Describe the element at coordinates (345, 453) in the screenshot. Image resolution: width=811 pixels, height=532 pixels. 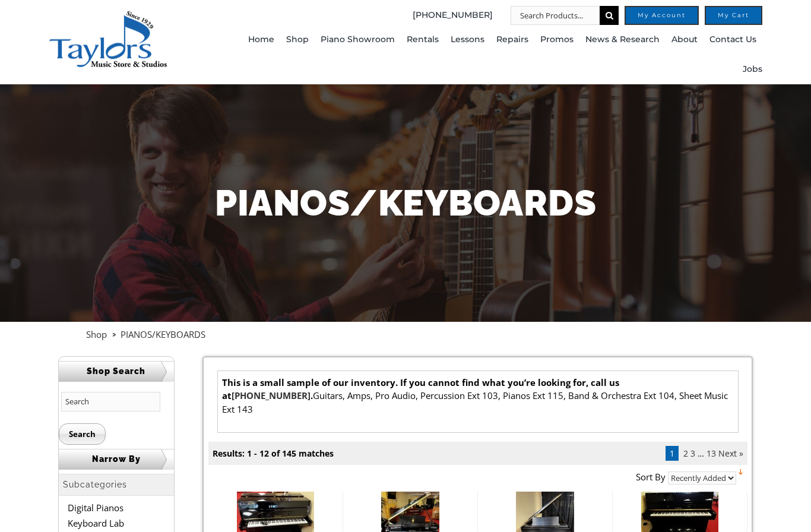
I see `li: Results: 1 - 12 of 145 matches` at that location.